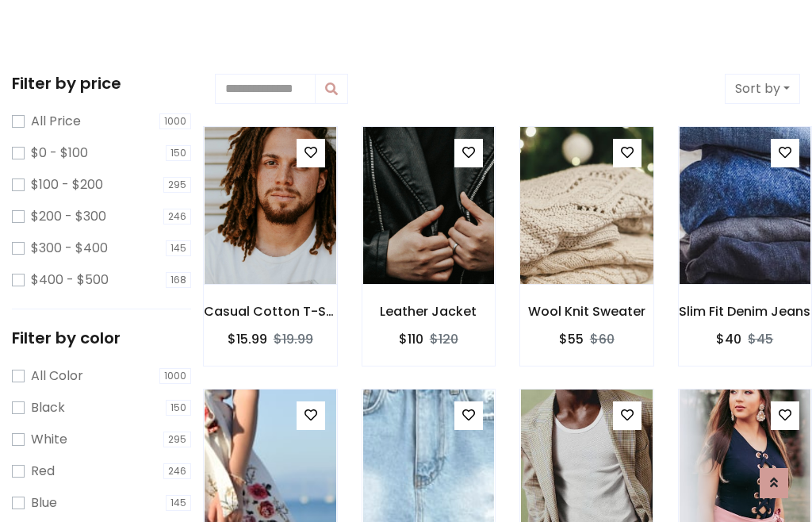  Describe the element at coordinates (43, 471) in the screenshot. I see `label: Red` at that location.